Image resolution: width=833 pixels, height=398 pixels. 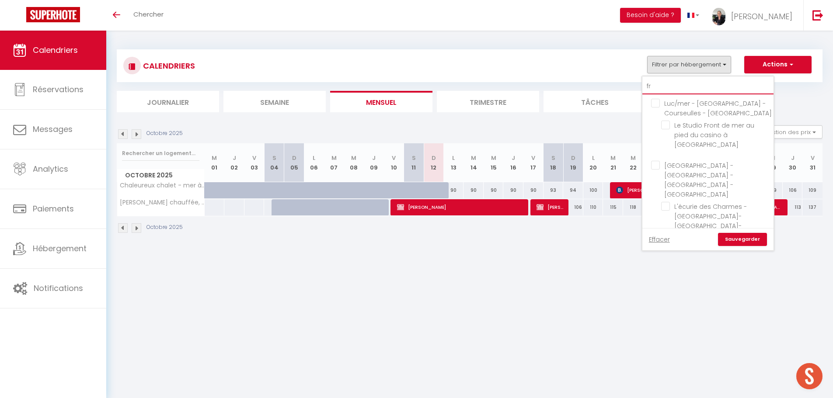 I want to click on div: Ouvrir le chat, so click(x=810, y=377).